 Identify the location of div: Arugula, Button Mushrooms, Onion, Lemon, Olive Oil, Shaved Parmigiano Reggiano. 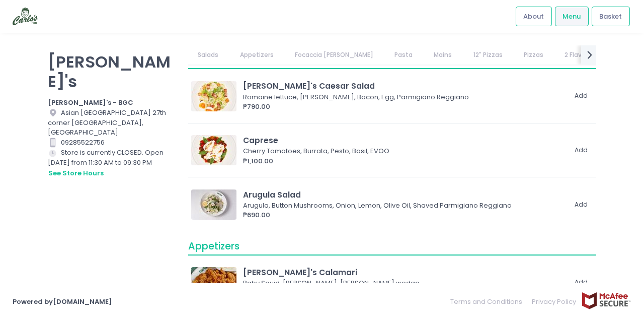
(402, 205).